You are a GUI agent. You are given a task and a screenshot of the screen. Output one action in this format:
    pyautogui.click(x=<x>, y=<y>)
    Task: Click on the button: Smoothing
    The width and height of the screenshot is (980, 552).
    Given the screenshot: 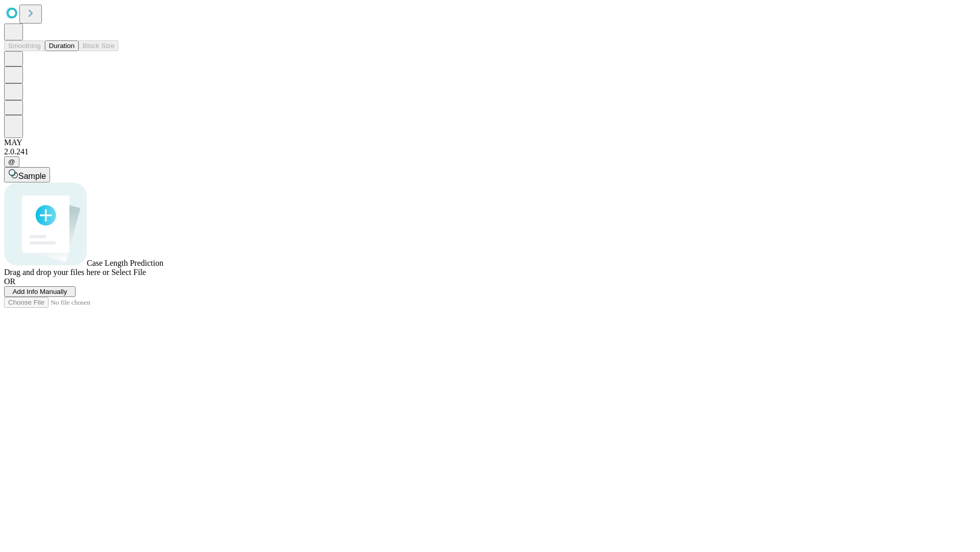 What is the action you would take?
    pyautogui.click(x=24, y=46)
    